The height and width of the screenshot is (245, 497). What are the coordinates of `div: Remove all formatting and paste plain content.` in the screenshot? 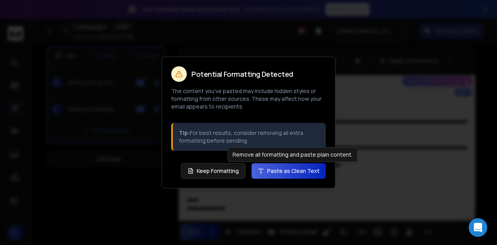 It's located at (292, 155).